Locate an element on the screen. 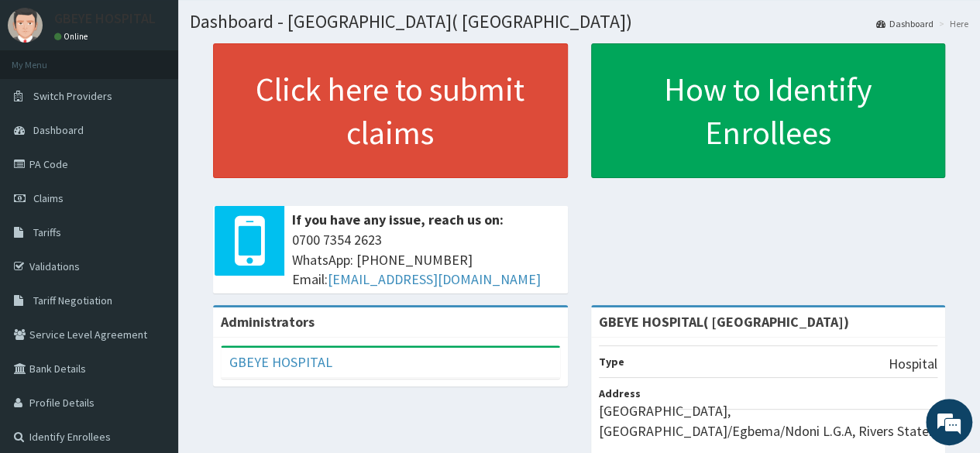 The height and width of the screenshot is (453, 980). img: User Image is located at coordinates (25, 25).